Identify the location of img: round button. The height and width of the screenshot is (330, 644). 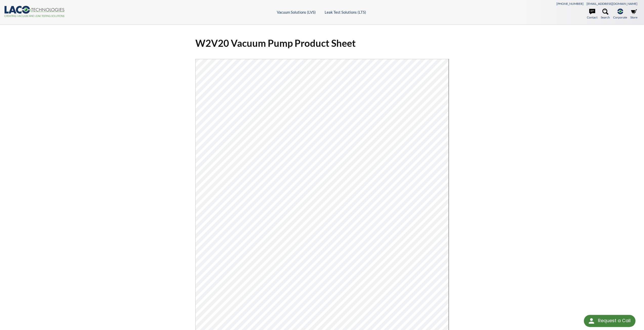
(591, 321).